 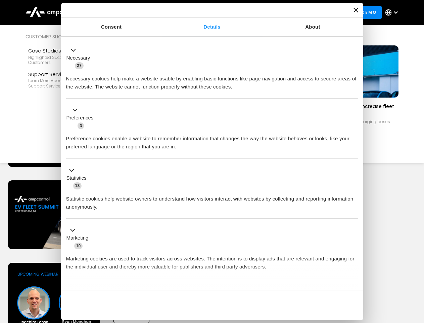 I want to click on button: Necessary (27), so click(x=80, y=58).